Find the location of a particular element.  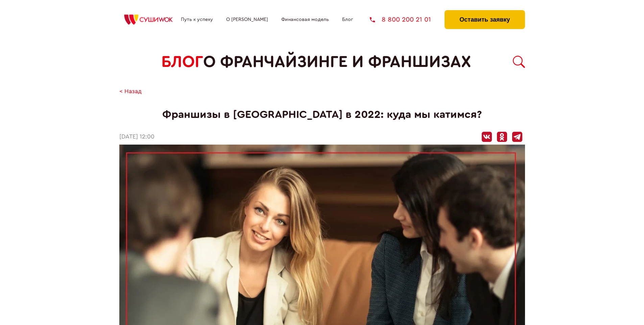

span: 8 800 200 21 01 is located at coordinates (406, 20).